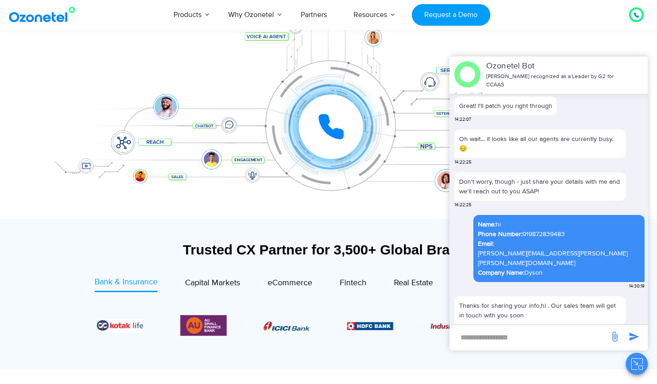 The width and height of the screenshot is (657, 384). What do you see at coordinates (119, 325) in the screenshot?
I see `div: 5 / 6` at bounding box center [119, 325].